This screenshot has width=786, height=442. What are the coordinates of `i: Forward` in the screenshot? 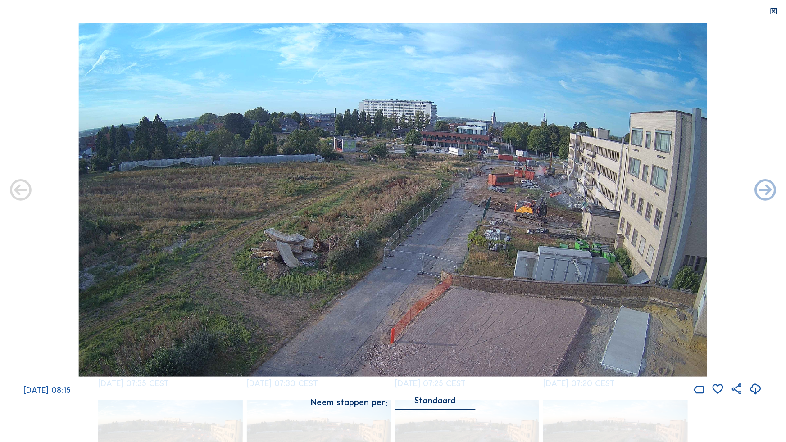 It's located at (20, 190).